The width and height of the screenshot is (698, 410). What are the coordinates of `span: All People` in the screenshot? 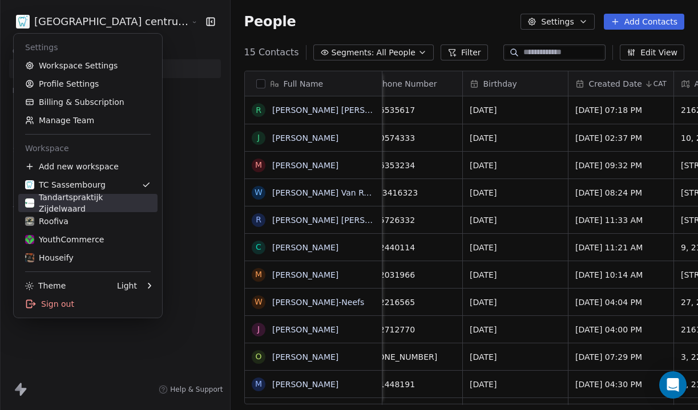 It's located at (396, 52).